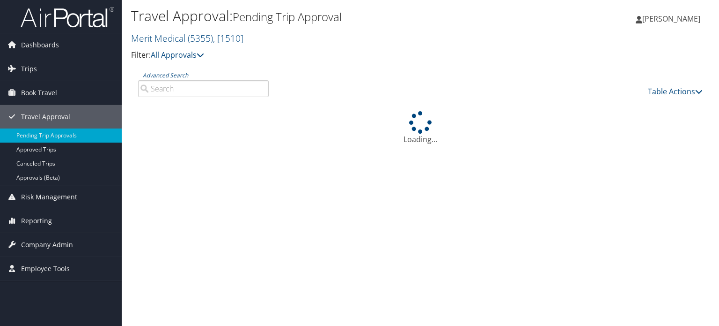 This screenshot has width=719, height=326. What do you see at coordinates (165, 75) in the screenshot?
I see `a: Advanced Search` at bounding box center [165, 75].